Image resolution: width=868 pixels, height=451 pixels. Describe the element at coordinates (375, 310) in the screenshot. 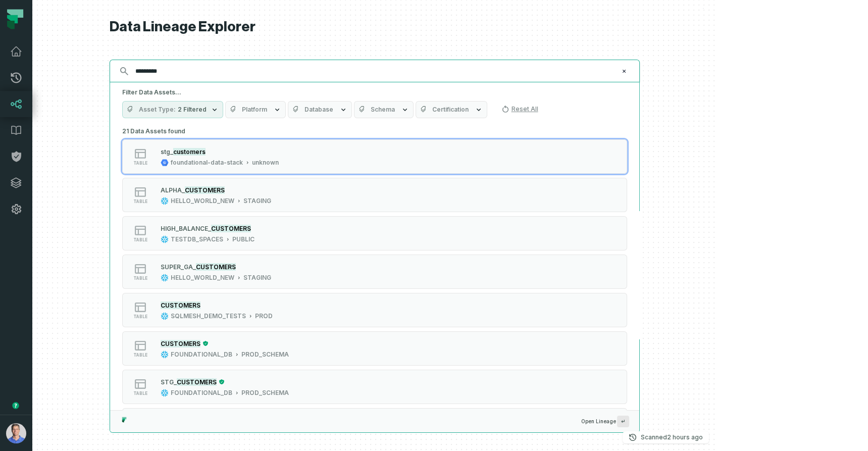

I see `button: tableSQLMESH_DEMO_TESTSPROD` at that location.